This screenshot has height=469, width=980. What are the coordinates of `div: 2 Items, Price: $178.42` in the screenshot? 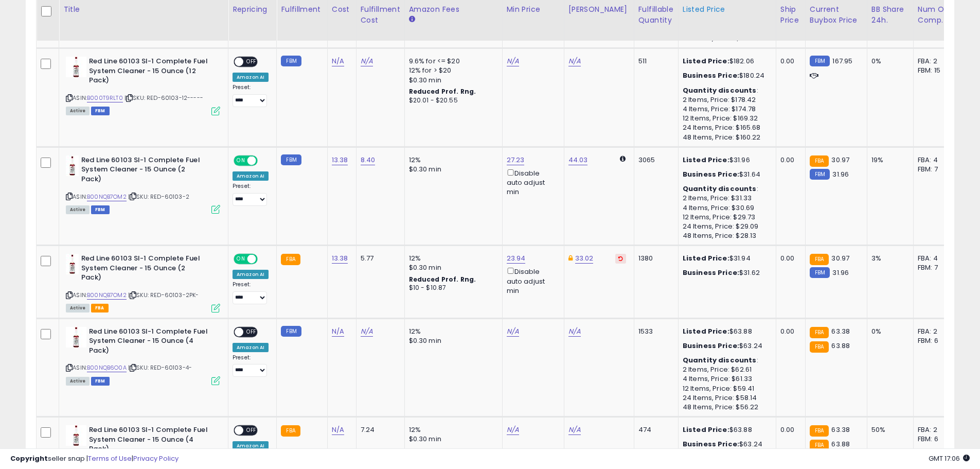 It's located at (725, 100).